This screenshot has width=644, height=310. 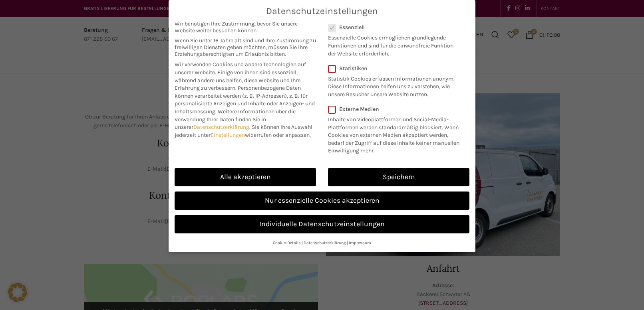 I want to click on p: Inhalte von Videoplattformen und Social-Media-Plattformen werden standardmäßig blockiert. Wenn Co..., so click(x=396, y=133).